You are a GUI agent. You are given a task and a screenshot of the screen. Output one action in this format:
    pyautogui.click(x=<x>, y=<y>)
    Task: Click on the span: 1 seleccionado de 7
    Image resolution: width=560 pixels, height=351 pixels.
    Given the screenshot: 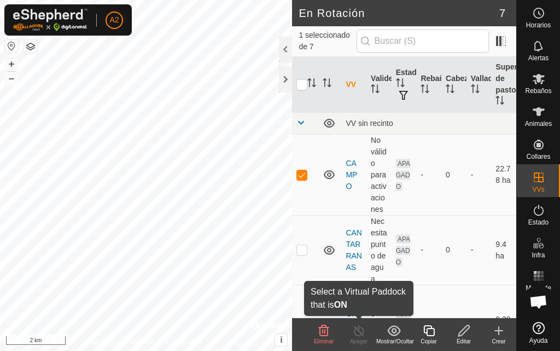 What is the action you would take?
    pyautogui.click(x=327, y=41)
    